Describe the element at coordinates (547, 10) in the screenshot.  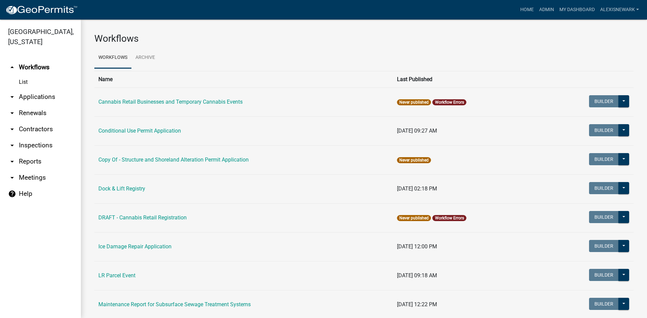
I see `a: Admin` at that location.